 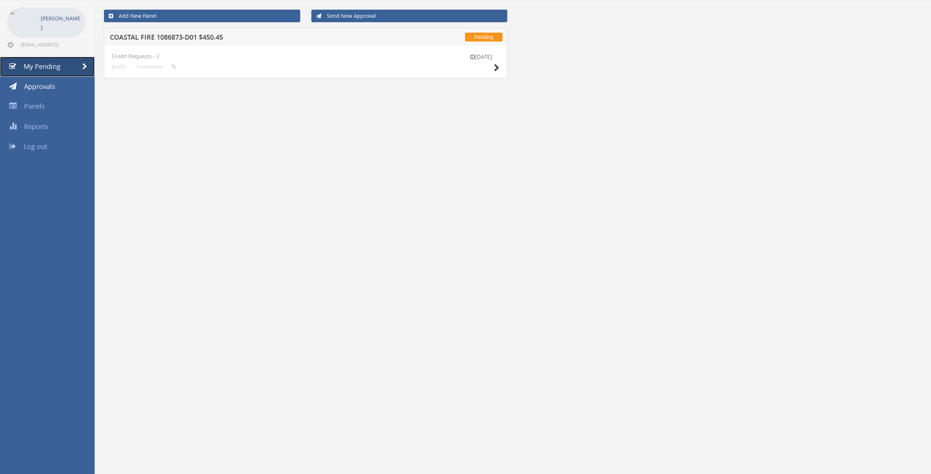 What do you see at coordinates (202, 16) in the screenshot?
I see `a: Add New Panel` at bounding box center [202, 16].